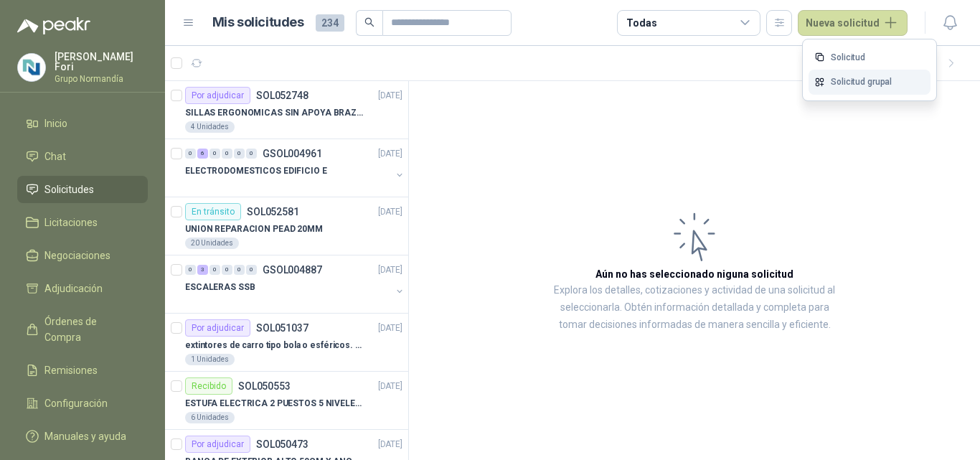 This screenshot has height=460, width=980. I want to click on span: Adjudicación, so click(73, 288).